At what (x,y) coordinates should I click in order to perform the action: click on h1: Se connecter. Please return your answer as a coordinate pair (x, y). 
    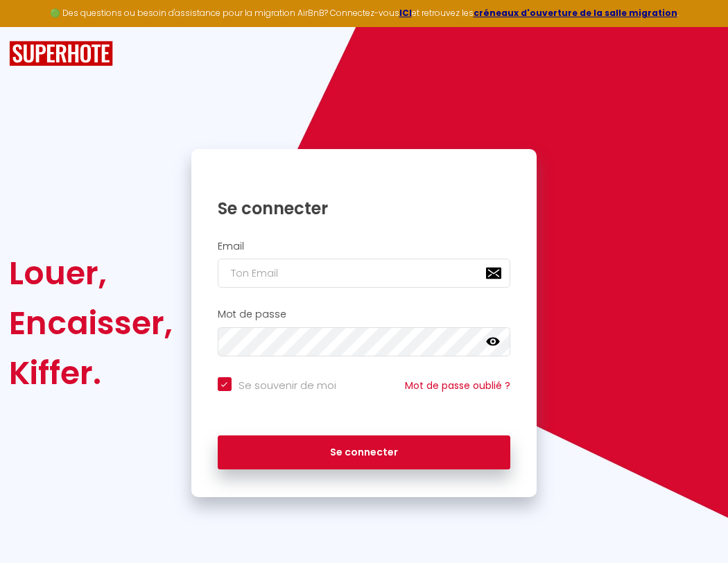
    Looking at the image, I should click on (364, 208).